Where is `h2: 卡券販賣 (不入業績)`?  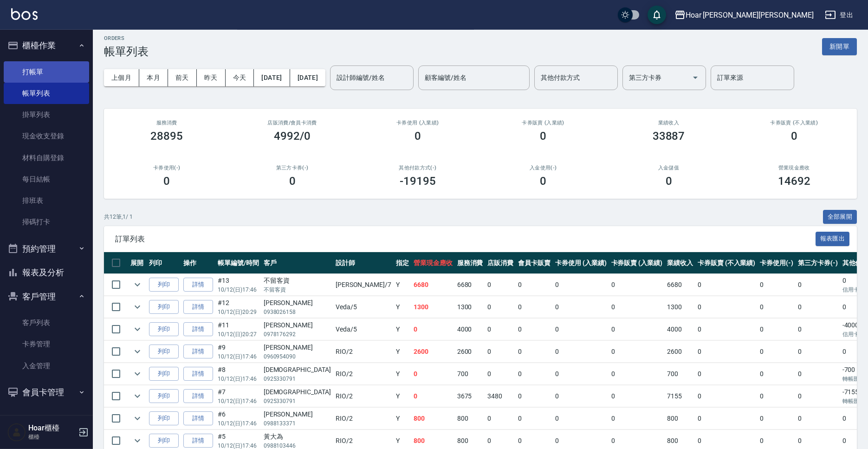 h2: 卡券販賣 (不入業績) is located at coordinates (795, 123).